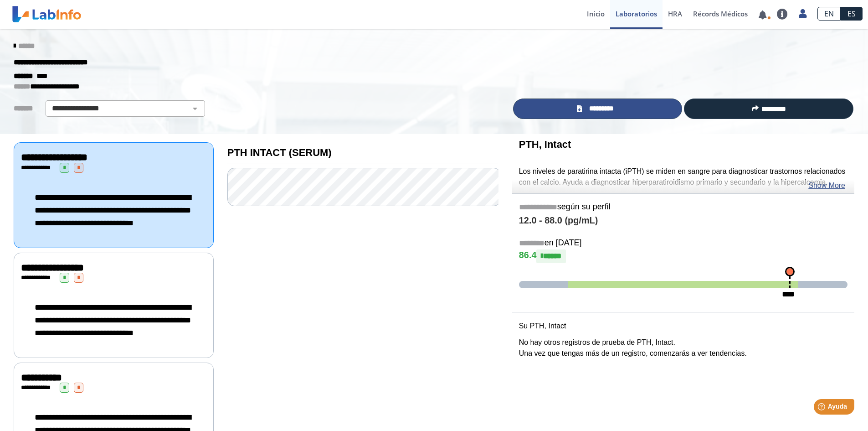 The image size is (868, 431). I want to click on span: HRA, so click(675, 14).